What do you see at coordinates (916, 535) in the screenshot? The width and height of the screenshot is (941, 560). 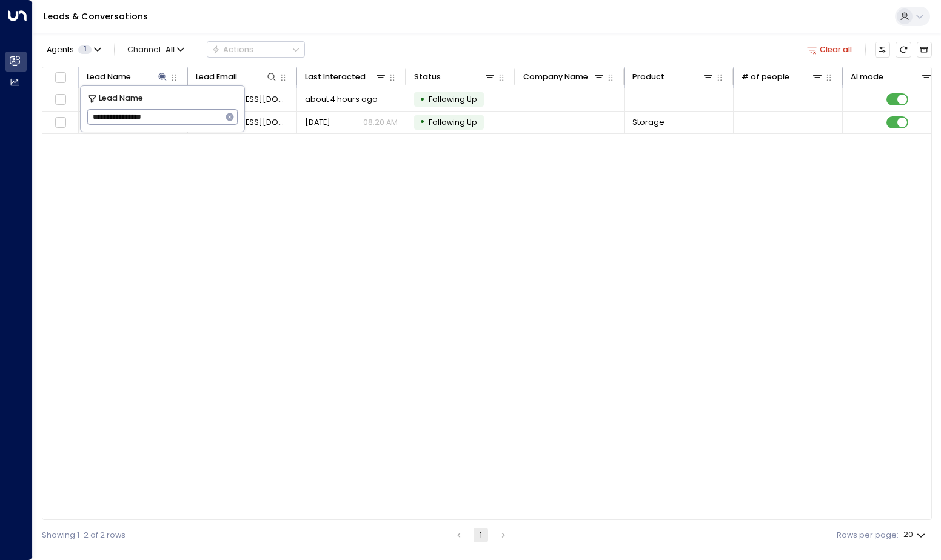 I see `div: 20` at bounding box center [916, 535].